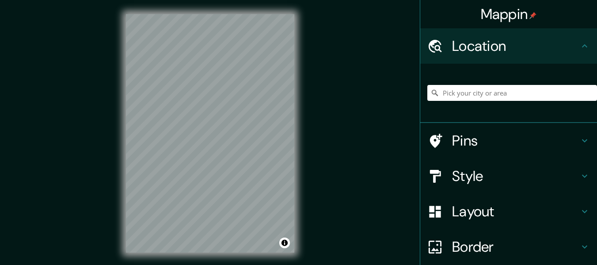 The width and height of the screenshot is (597, 265). What do you see at coordinates (516, 141) in the screenshot?
I see `h4: Pins` at bounding box center [516, 141].